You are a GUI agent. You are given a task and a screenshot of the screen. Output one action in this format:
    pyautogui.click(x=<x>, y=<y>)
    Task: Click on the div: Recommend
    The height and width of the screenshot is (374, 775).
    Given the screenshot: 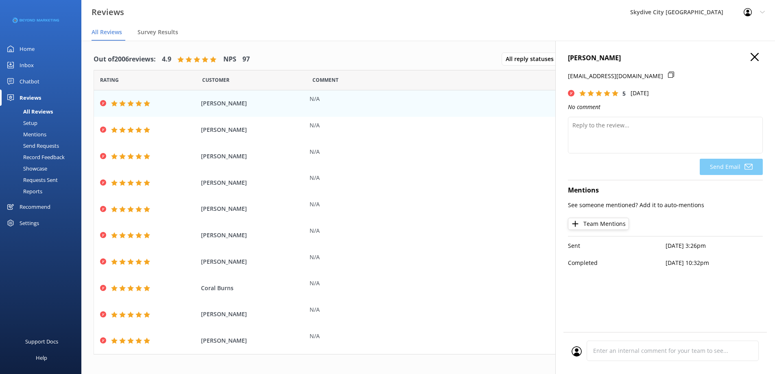 What is the action you would take?
    pyautogui.click(x=35, y=207)
    